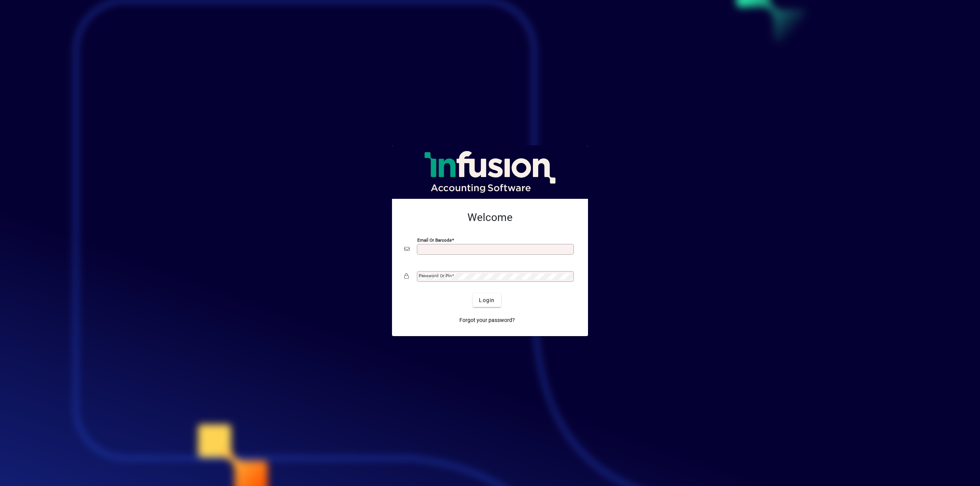 This screenshot has height=486, width=980. Describe the element at coordinates (487, 321) in the screenshot. I see `span: Forgot your password?` at that location.